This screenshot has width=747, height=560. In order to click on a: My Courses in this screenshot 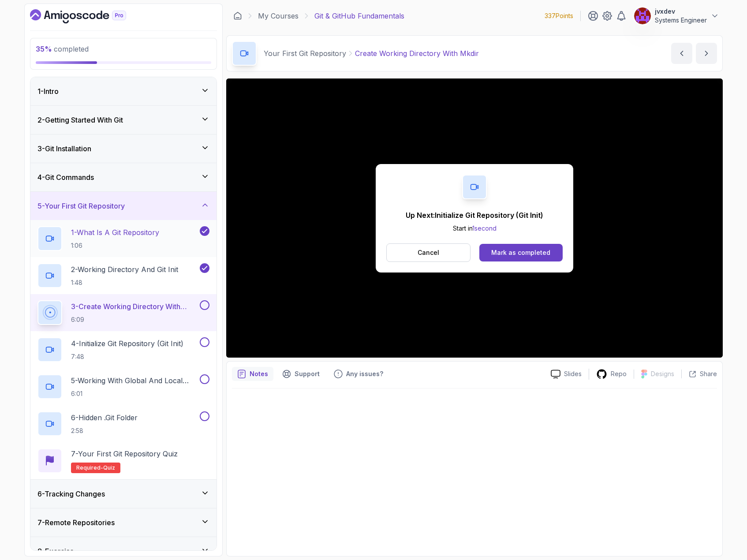, I will do `click(278, 16)`.